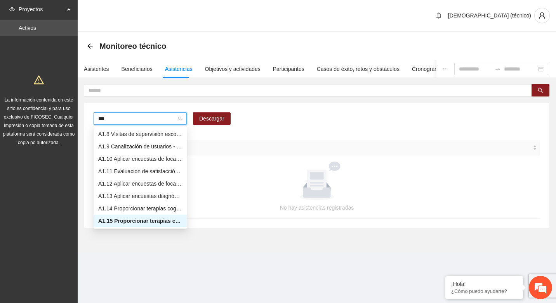 Image resolution: width=556 pixels, height=303 pixels. I want to click on div: A1.8 Visitas de supervisión escolarizada Chihuahua, so click(140, 134).